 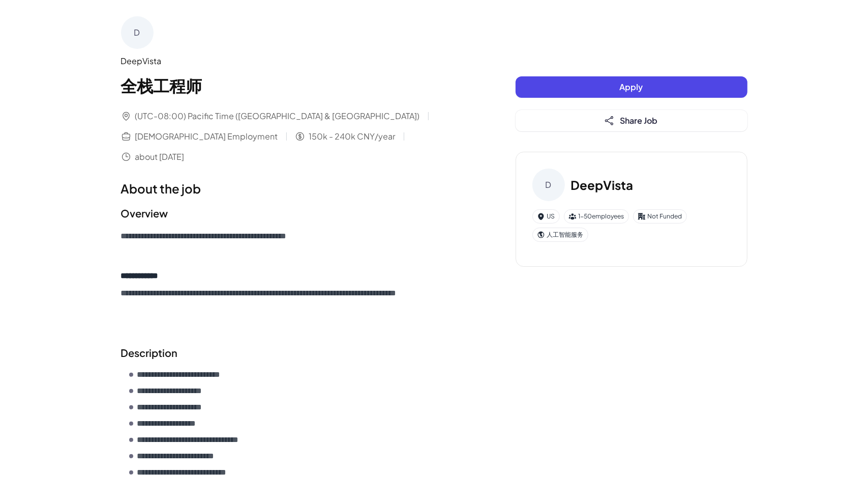 What do you see at coordinates (560, 234) in the screenshot?
I see `div: 人工智能服务` at bounding box center [560, 234].